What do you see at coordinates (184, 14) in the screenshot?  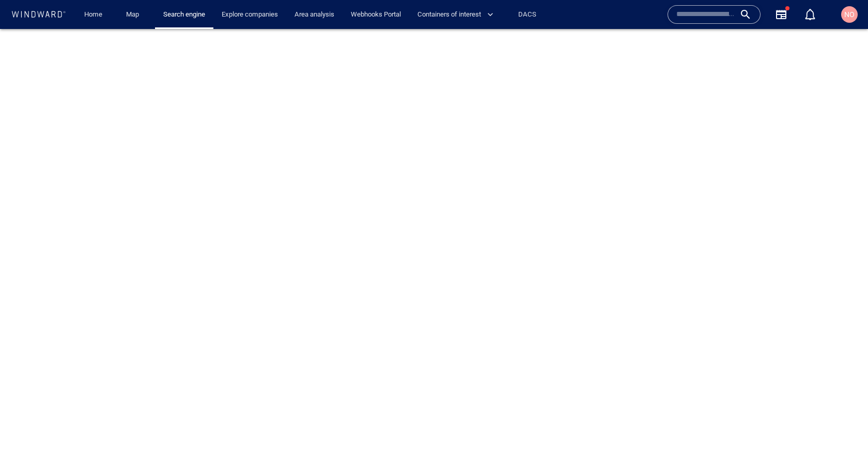 I see `button: Search engine` at bounding box center [184, 14].